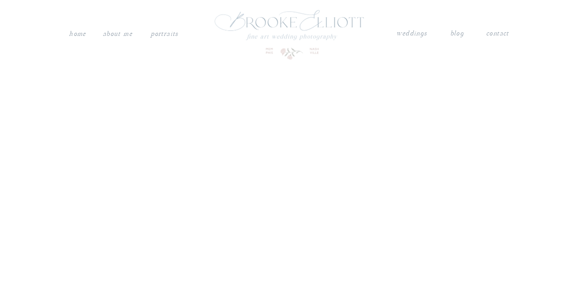  I want to click on a: weddings, so click(412, 34).